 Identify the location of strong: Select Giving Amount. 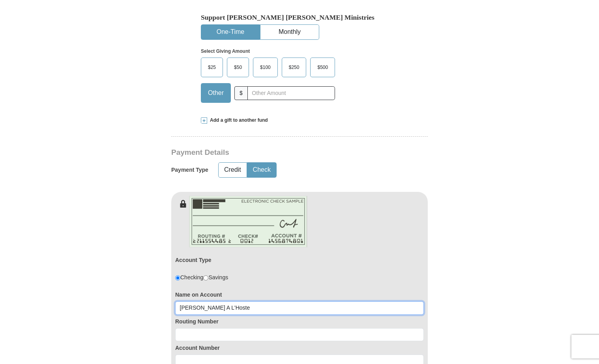
(225, 51).